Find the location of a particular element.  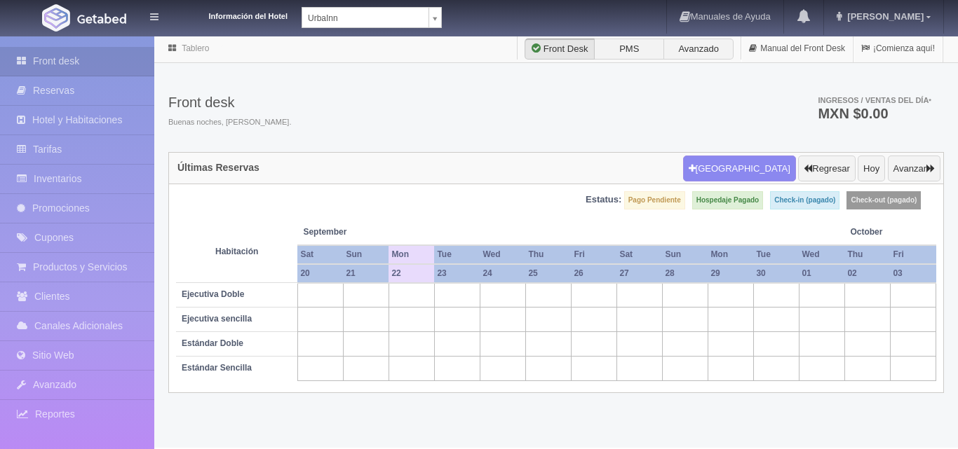

strong: Habitación is located at coordinates (236, 252).